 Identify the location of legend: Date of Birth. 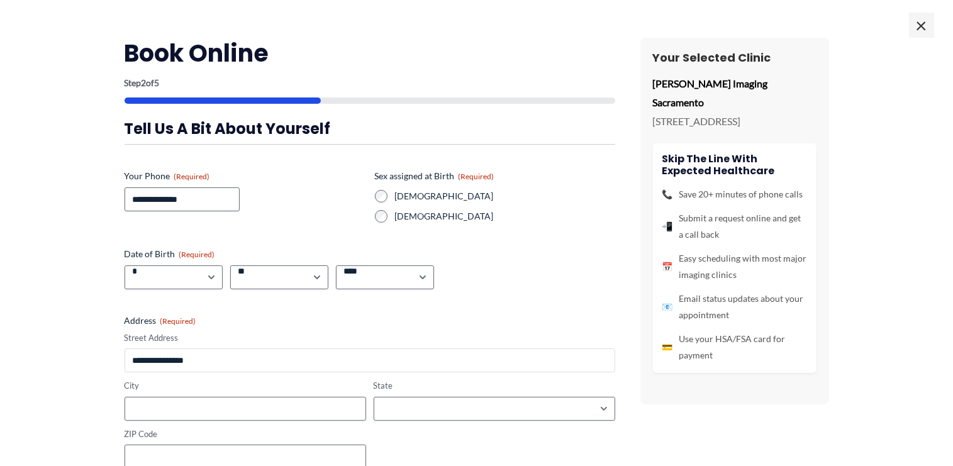
(170, 254).